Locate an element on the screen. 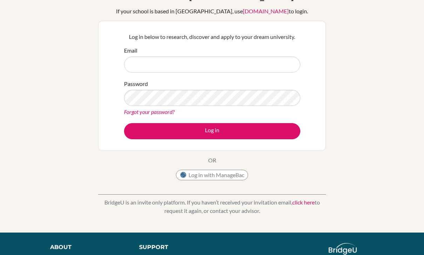 The height and width of the screenshot is (255, 424). label: Password is located at coordinates (136, 84).